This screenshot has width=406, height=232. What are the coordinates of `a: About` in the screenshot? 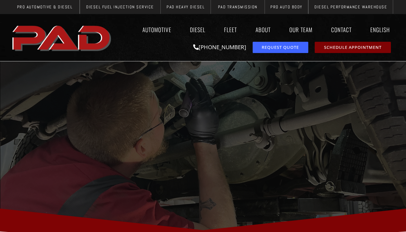 It's located at (263, 30).